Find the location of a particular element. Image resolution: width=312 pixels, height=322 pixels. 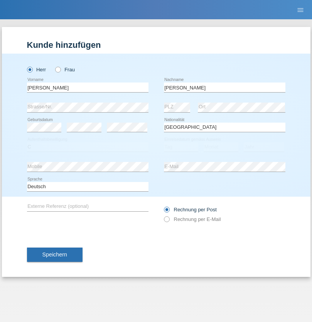

a: menu is located at coordinates (300, 10).